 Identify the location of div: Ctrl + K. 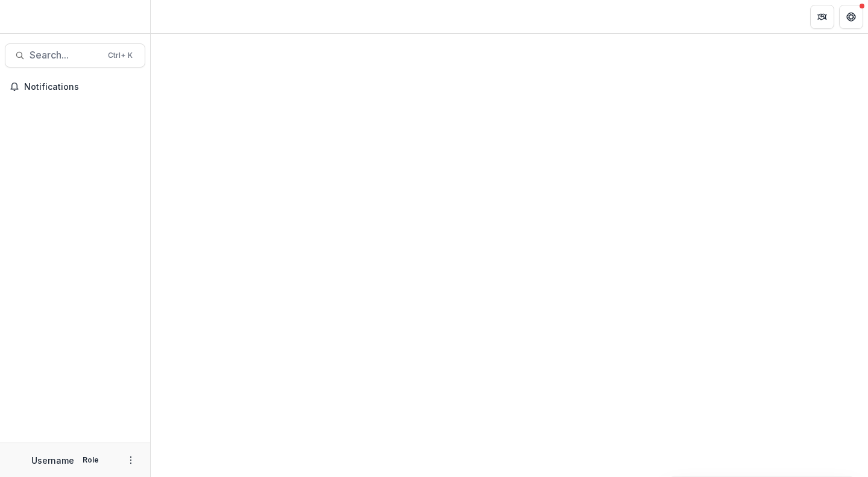
(120, 56).